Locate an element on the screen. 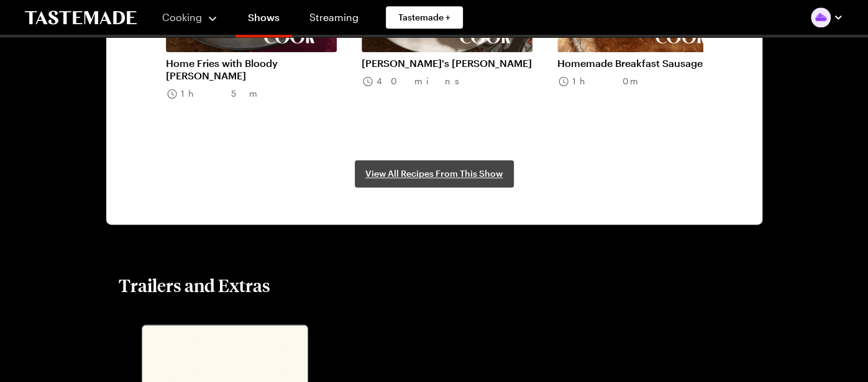  button: Profile picture is located at coordinates (827, 17).